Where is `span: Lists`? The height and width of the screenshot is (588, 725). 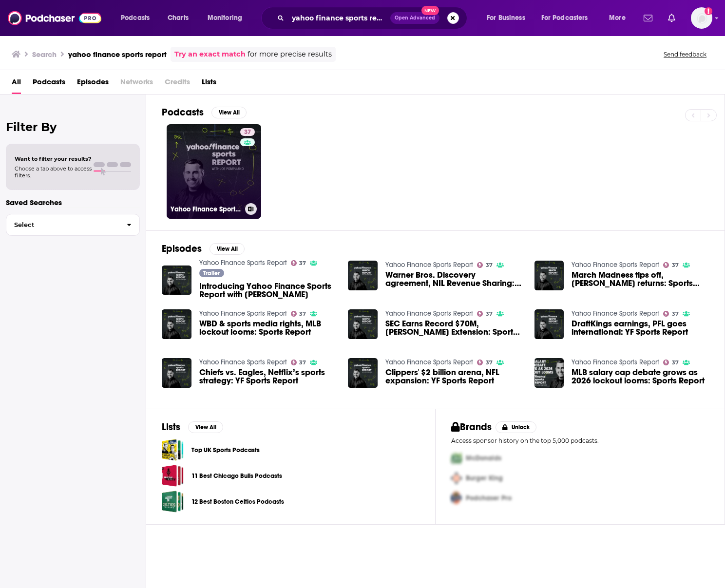
span: Lists is located at coordinates (209, 83).